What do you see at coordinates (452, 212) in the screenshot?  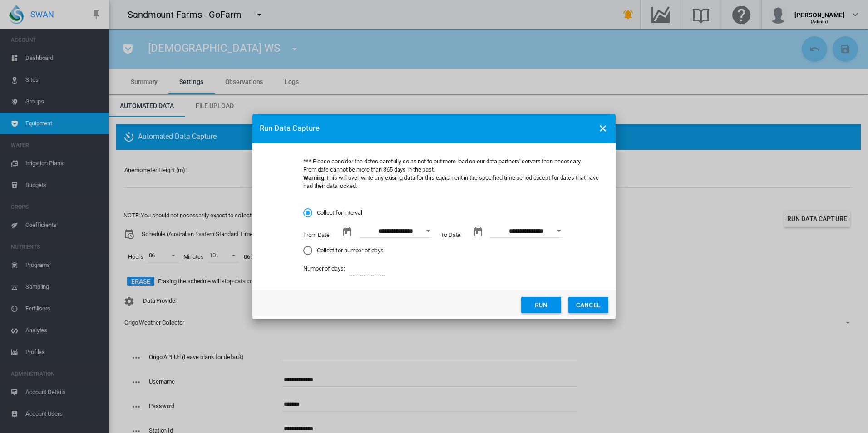 I see `md-radio-button: Collect for interval` at bounding box center [452, 212].